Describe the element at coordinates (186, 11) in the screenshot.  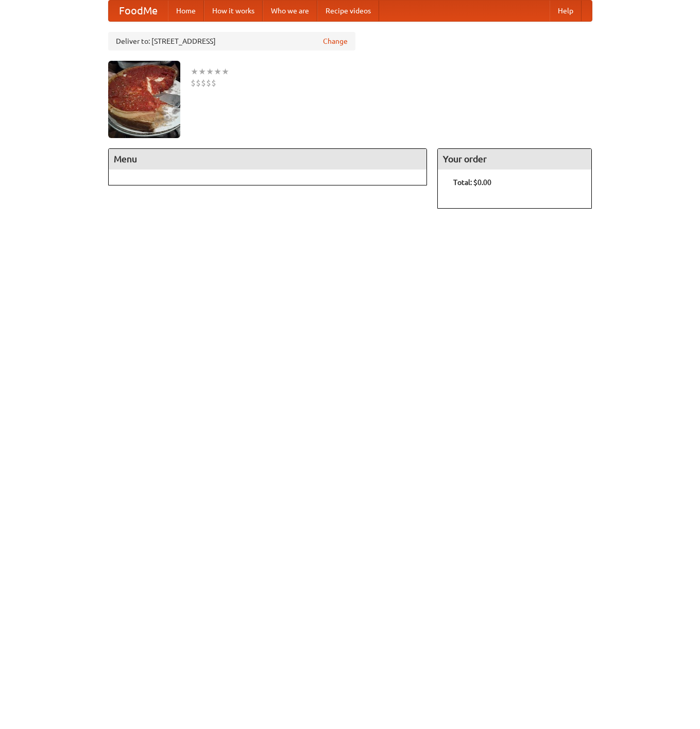
I see `a: Home` at that location.